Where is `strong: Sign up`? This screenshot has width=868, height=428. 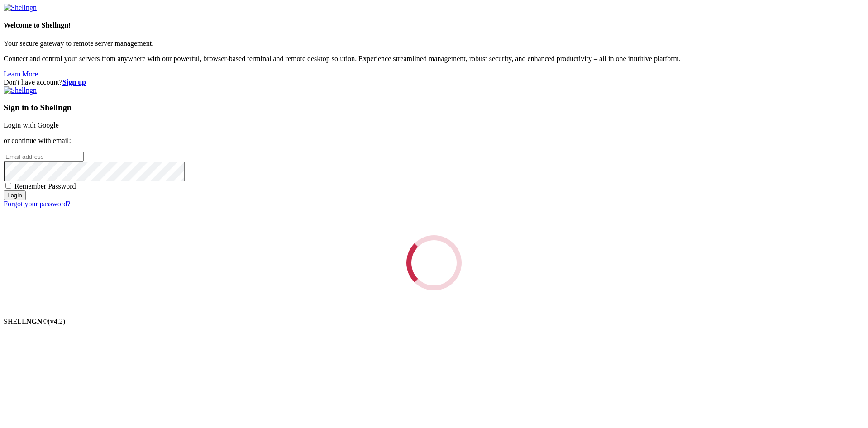 strong: Sign up is located at coordinates (75, 82).